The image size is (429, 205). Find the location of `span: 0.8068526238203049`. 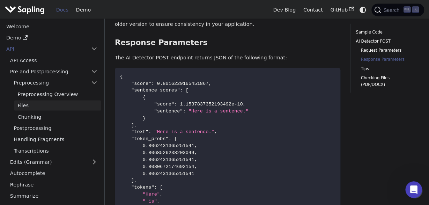

span: 0.8068526238203049 is located at coordinates (168, 152).